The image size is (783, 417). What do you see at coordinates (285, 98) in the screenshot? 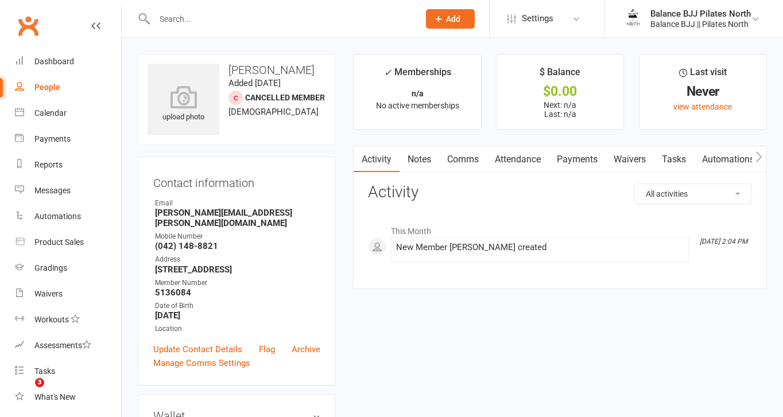
I see `span: Cancelled member` at bounding box center [285, 98].